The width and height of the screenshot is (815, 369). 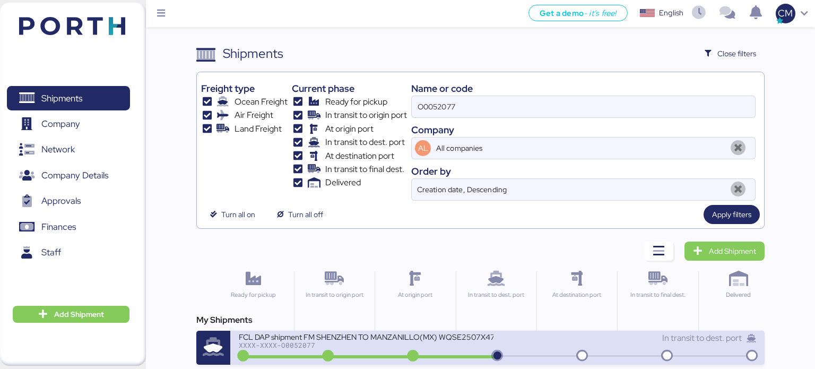 What do you see at coordinates (300, 214) in the screenshot?
I see `button: Turn all off` at bounding box center [300, 214].